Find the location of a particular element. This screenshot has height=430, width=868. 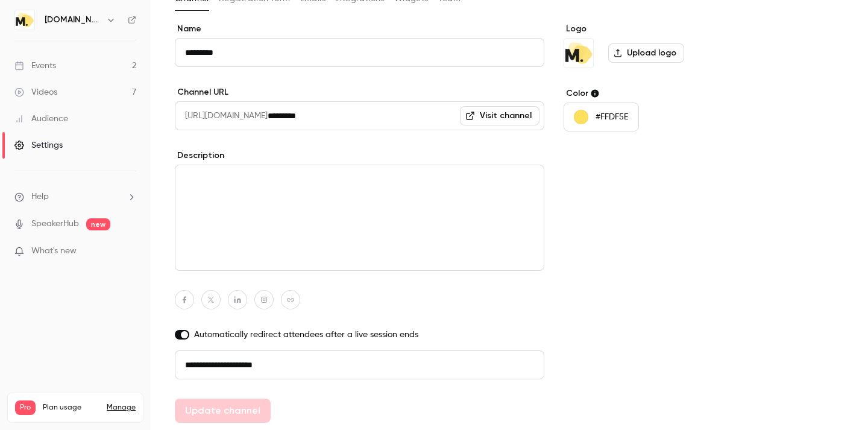

a: Visit channel is located at coordinates (500, 116).